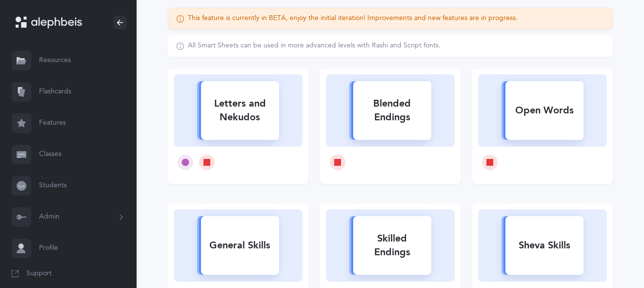  What do you see at coordinates (393, 246) in the screenshot?
I see `div: Skilled Endings` at bounding box center [393, 246].